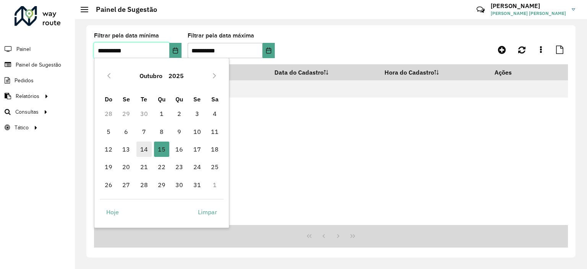 This screenshot has width=587, height=269. I want to click on td: 2, so click(179, 113).